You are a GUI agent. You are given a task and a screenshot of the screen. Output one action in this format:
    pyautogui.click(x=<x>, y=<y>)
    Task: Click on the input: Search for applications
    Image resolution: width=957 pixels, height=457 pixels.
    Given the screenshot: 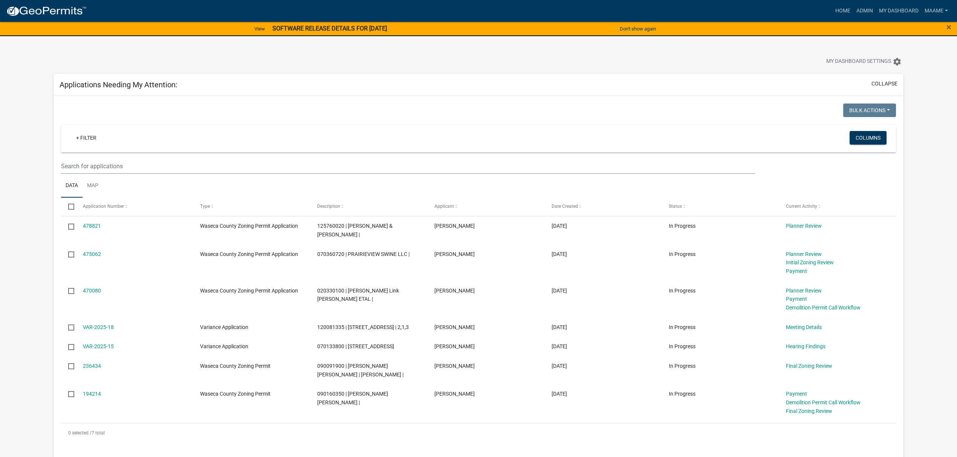 What is the action you would take?
    pyautogui.click(x=408, y=166)
    